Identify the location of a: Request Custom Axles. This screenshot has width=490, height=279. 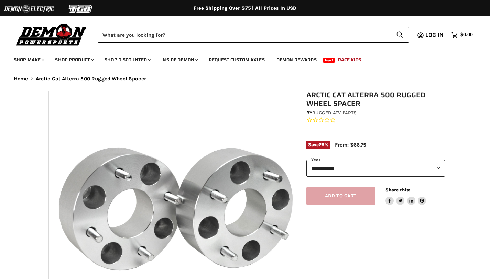
(236, 60).